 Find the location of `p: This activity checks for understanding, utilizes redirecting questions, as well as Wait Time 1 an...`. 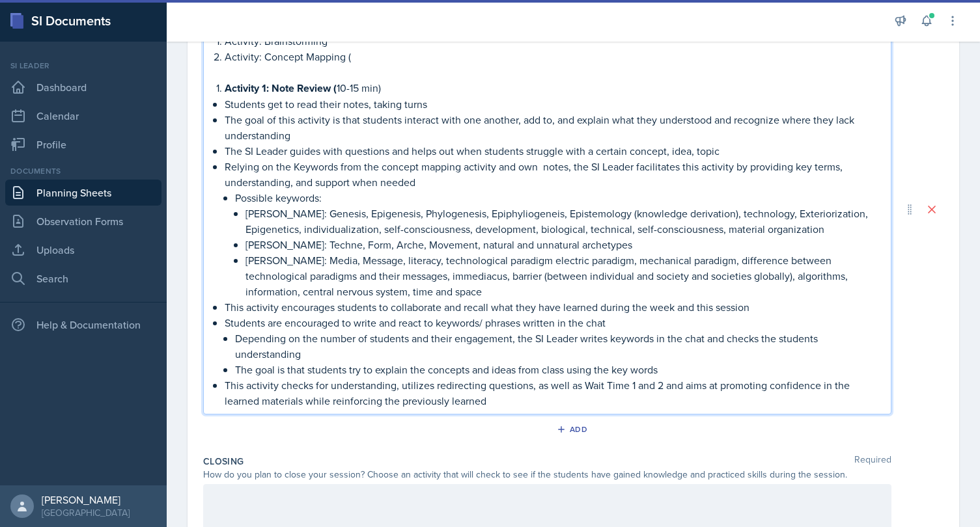

p: This activity checks for understanding, utilizes redirecting questions, as well as Wait Time 1 an... is located at coordinates (553, 393).